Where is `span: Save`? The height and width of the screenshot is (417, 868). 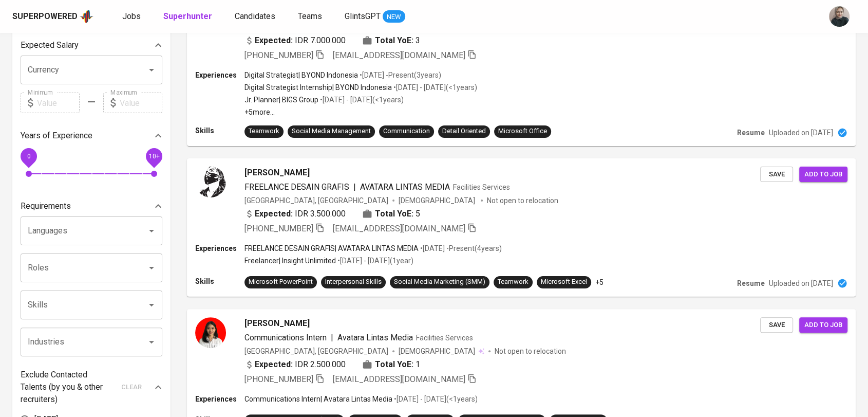 span: Save is located at coordinates (777, 325).